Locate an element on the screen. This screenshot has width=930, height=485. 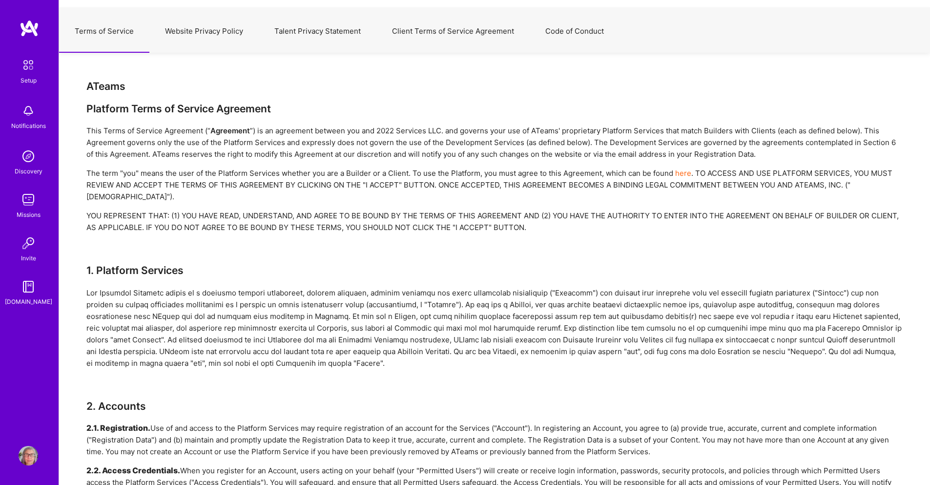
div: Platform Terms of Service Agreement is located at coordinates (494, 108).